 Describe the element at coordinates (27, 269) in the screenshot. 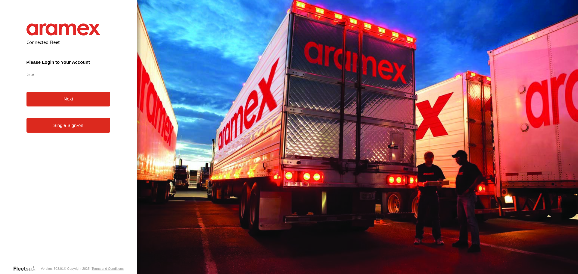

I see `a: Visit our Website` at that location.